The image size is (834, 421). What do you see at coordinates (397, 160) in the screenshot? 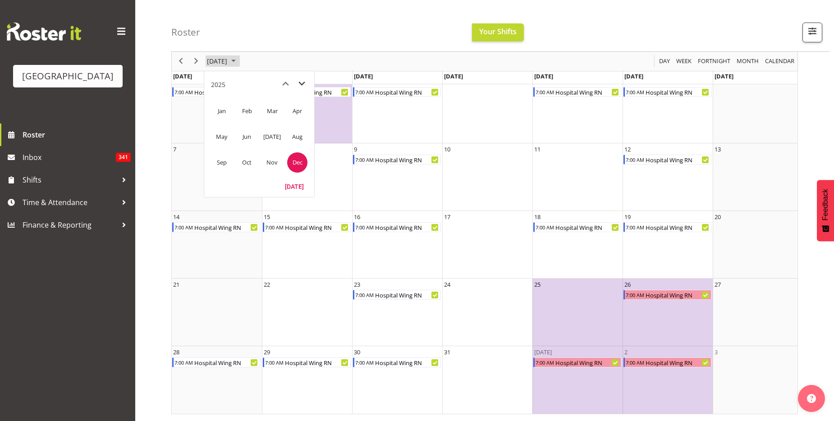
I see `div: Hospital Wing RN Begin From Tuesday, December 9, 2025 at 7:00:00 AM GMT+13:00 Ends At Tuesday, De...` at bounding box center [397, 160].